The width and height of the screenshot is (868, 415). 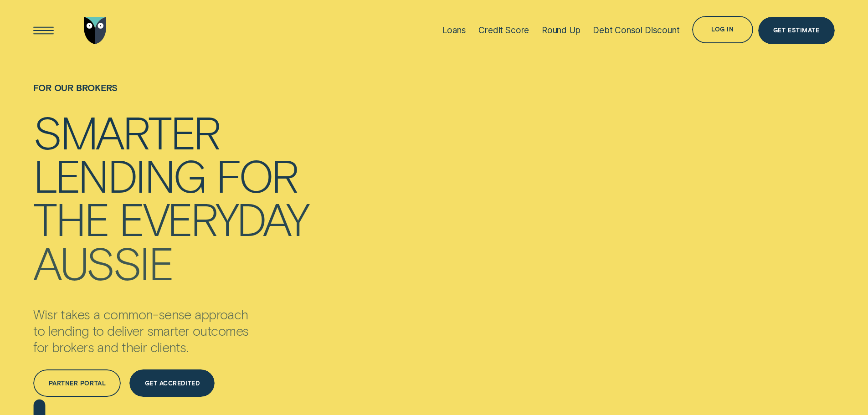 What do you see at coordinates (796, 31) in the screenshot?
I see `a: Get Estimate` at bounding box center [796, 31].